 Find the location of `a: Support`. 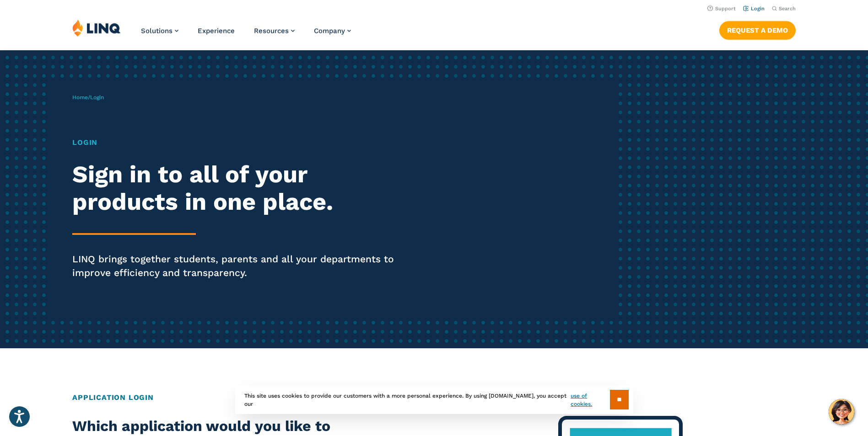

a: Support is located at coordinates (722, 8).